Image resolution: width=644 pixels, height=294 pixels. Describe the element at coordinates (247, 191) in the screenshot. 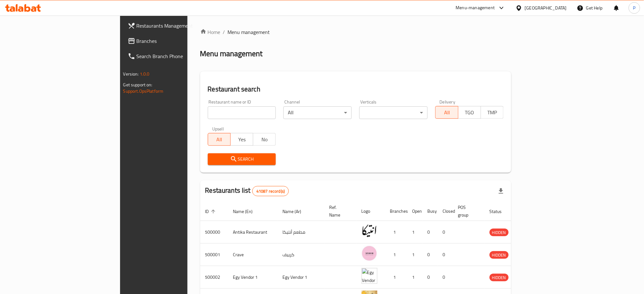

I see `h2: Restaurants list` at that location.